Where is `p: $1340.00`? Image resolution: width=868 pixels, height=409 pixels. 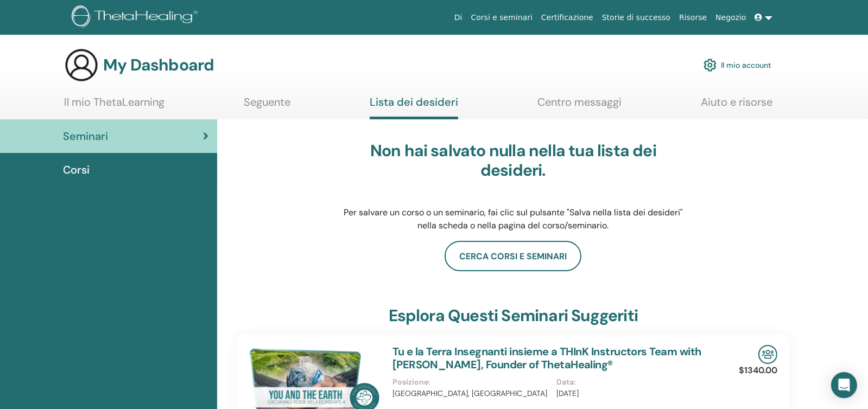
p: $1340.00 is located at coordinates (758, 371).